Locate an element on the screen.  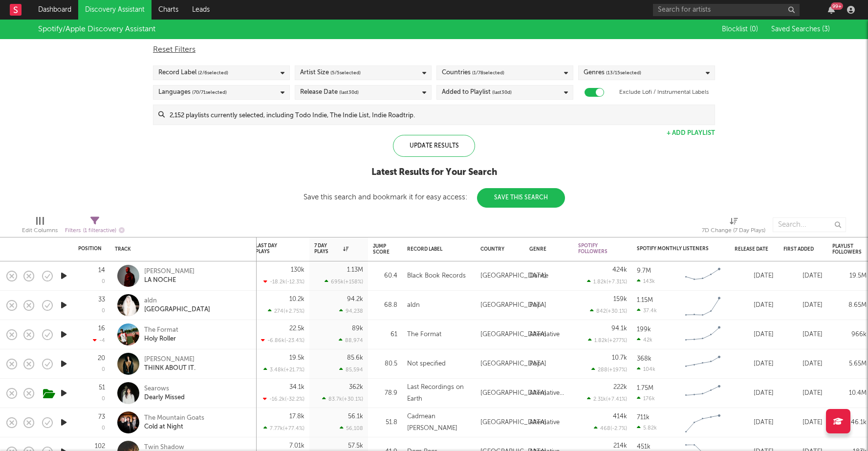
div: 85,594 is located at coordinates (351, 370).